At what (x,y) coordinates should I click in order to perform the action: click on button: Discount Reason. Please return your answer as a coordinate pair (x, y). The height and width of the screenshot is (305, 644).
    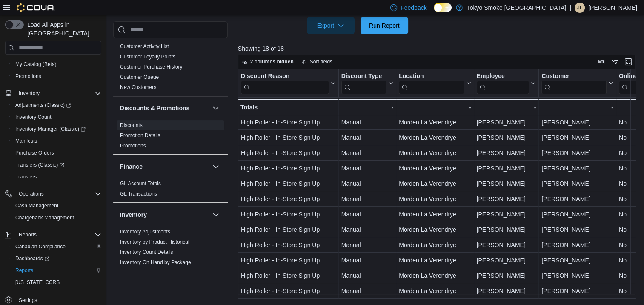
    Looking at the image, I should click on (288, 83).